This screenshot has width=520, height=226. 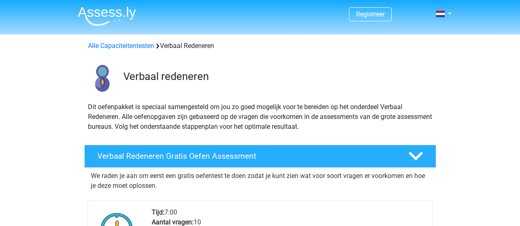 I want to click on img: verbaal redeneren, so click(x=102, y=78).